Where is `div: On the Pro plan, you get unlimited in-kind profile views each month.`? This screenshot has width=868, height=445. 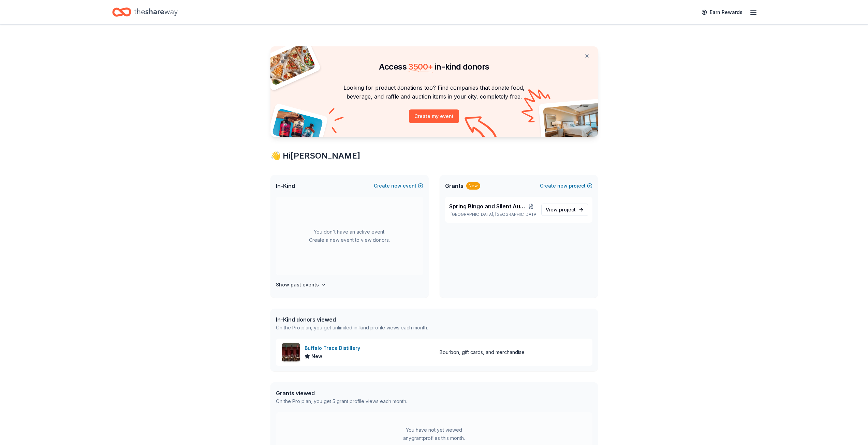
div: On the Pro plan, you get unlimited in-kind profile views each month. is located at coordinates (352, 328).